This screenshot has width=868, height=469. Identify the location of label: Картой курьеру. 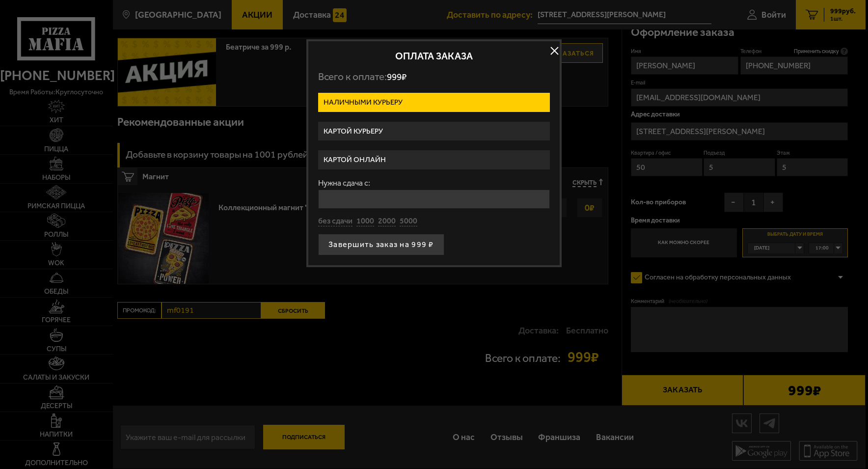
(434, 131).